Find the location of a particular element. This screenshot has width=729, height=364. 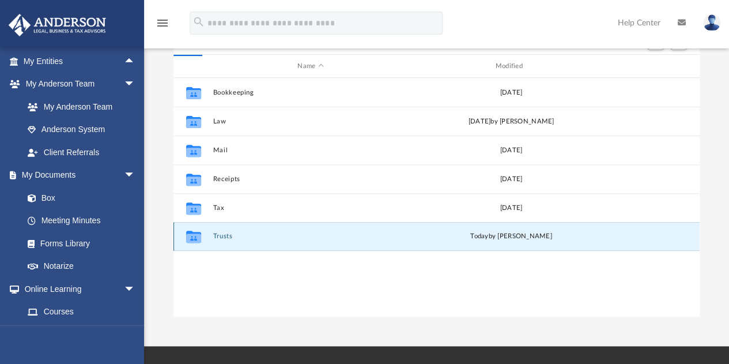

a: Client Referrals is located at coordinates (81, 152).